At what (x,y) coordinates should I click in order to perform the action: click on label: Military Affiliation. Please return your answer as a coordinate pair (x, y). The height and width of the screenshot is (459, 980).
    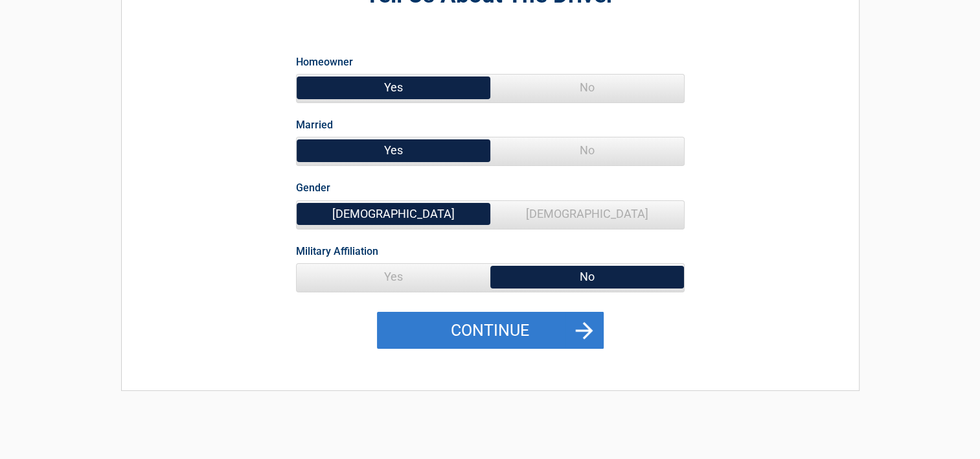
    Looking at the image, I should click on (337, 251).